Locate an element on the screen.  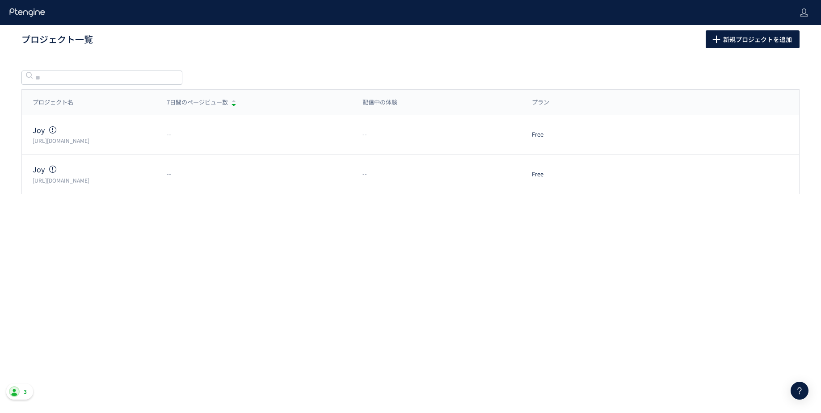
span: 新規プロジェクトを追加 is located at coordinates (757, 39).